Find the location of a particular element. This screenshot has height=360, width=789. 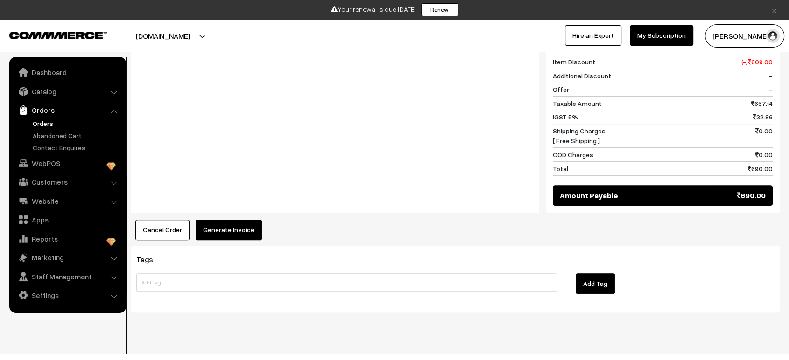

img: COMMMERCE is located at coordinates (58, 35).